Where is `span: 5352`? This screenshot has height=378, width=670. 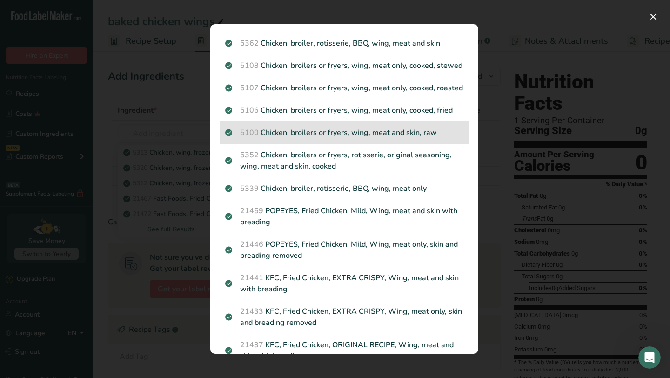
span: 5352 is located at coordinates (249, 155).